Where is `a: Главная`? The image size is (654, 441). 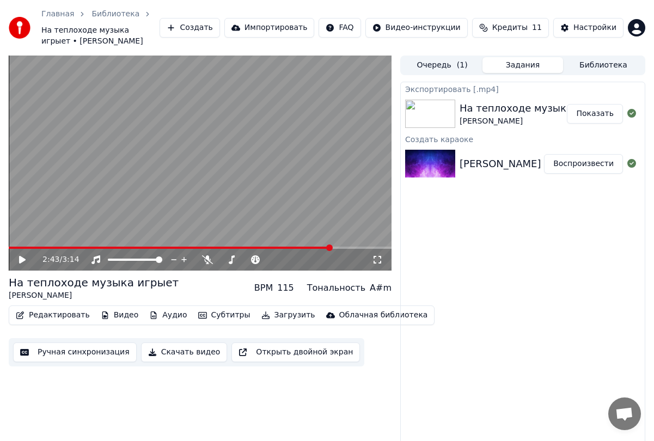 a: Главная is located at coordinates (58, 14).